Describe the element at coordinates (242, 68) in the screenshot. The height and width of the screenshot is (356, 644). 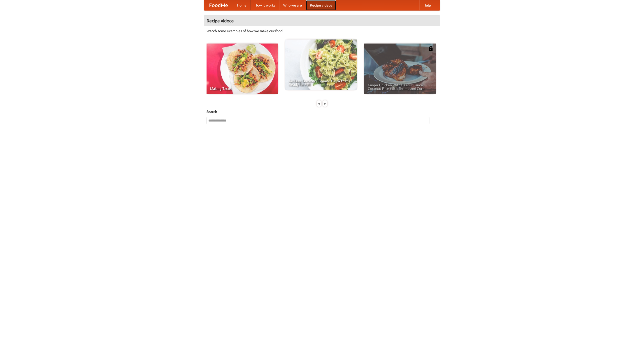
I see `a: Making Tacos` at that location.